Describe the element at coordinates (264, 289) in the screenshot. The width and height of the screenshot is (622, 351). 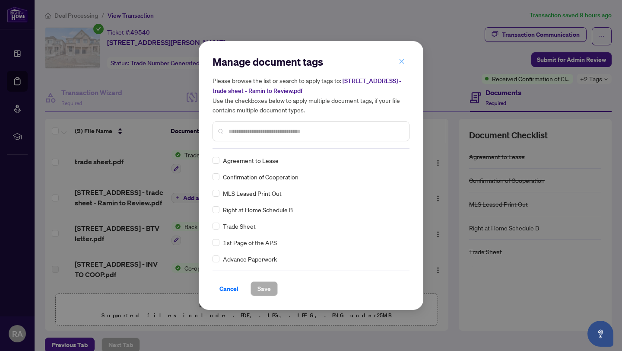
I see `button: Save` at that location.